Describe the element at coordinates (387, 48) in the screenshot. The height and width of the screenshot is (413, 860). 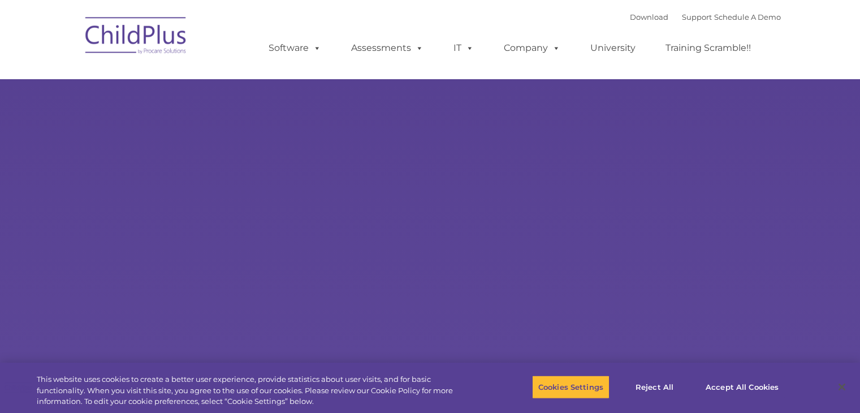
I see `a: Assessments` at that location.